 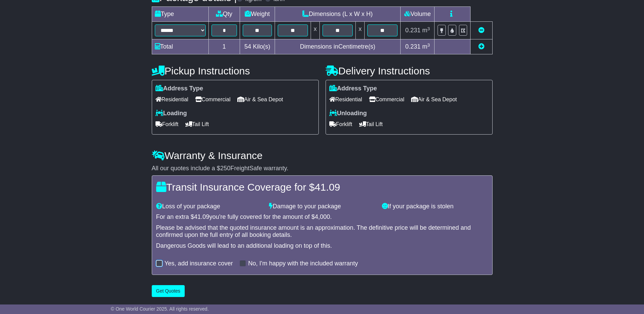 What do you see at coordinates (481, 30) in the screenshot?
I see `a: Remove this item` at bounding box center [481, 30].